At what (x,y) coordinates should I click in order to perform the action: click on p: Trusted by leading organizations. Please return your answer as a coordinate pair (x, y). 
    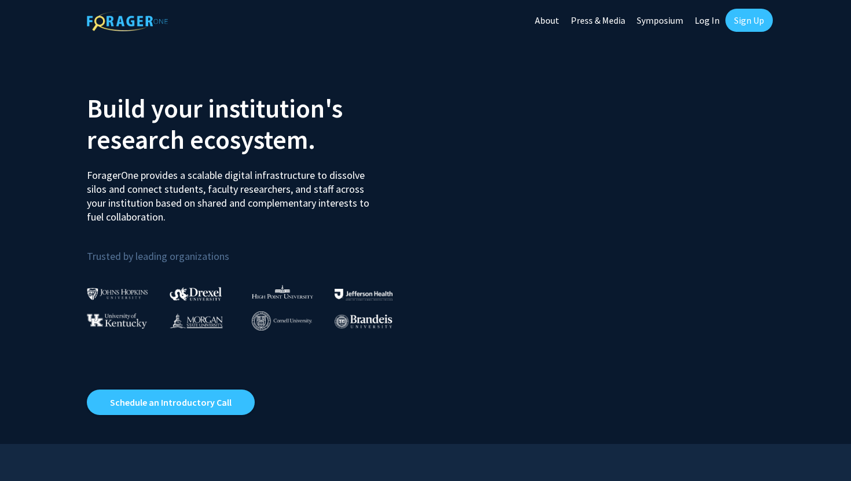
    Looking at the image, I should click on (252, 249).